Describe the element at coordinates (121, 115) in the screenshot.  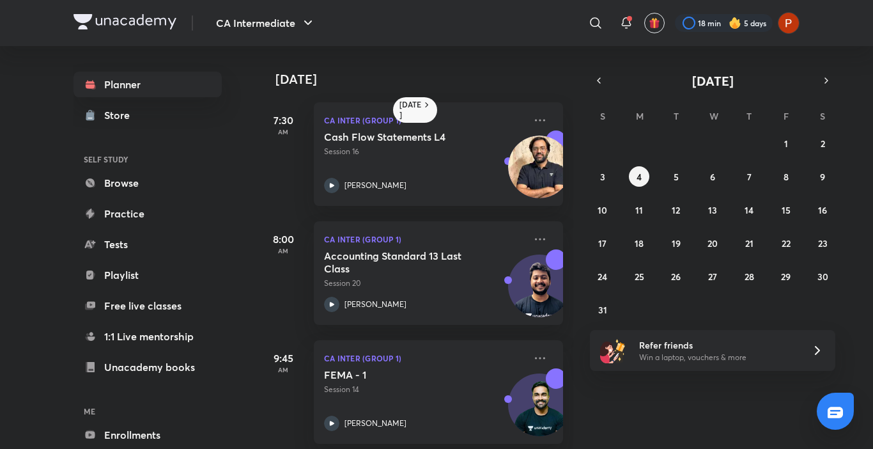
I see `div: Store` at that location.